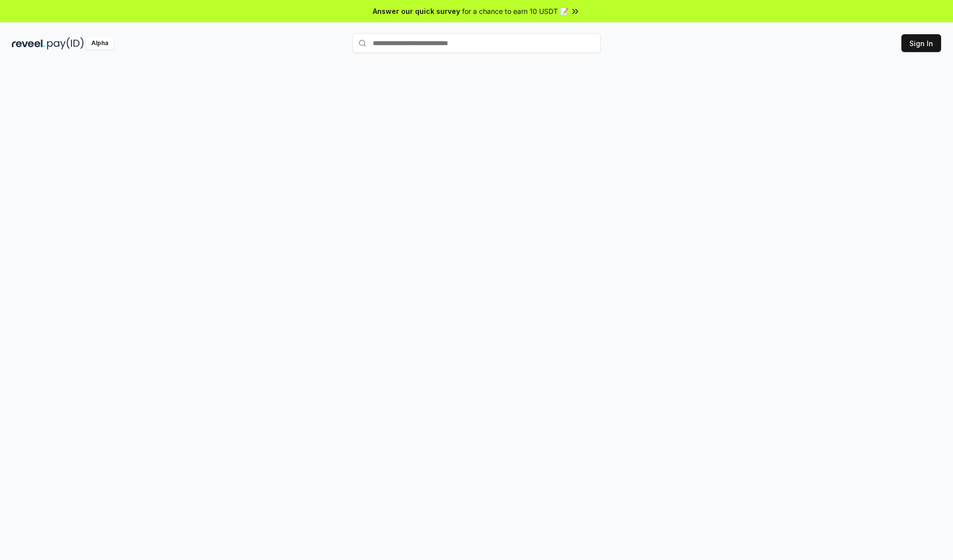  Describe the element at coordinates (515, 11) in the screenshot. I see `span: for a chance to earn 10 USDT 📝` at that location.